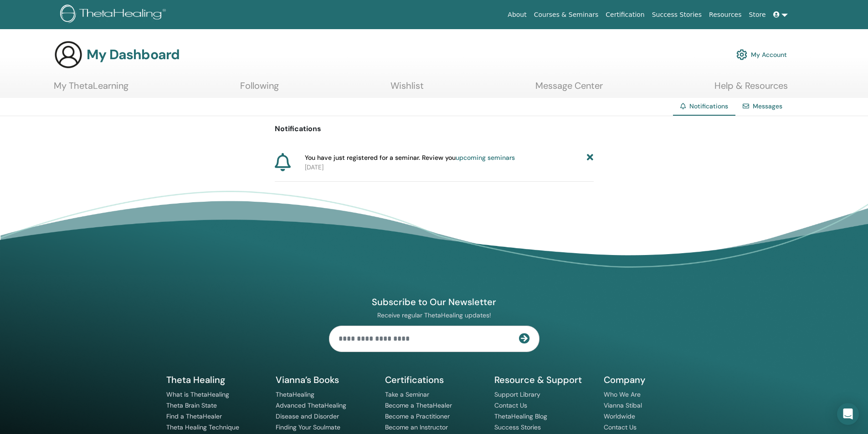  I want to click on span: You have just registered for a seminar. Review you, so click(410, 158).